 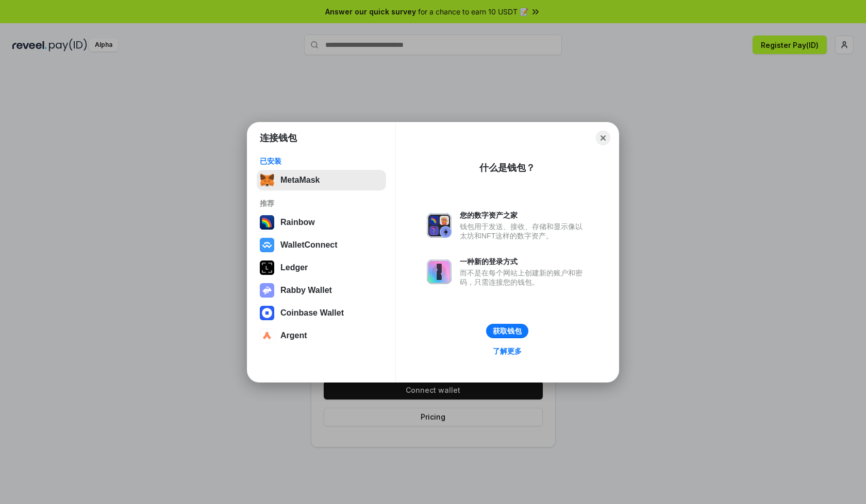 I want to click on button: Rabby Wallet, so click(x=321, y=291).